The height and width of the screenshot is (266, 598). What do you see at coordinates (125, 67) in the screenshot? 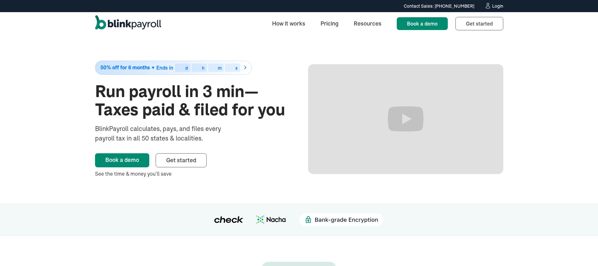
I see `span: 50% off for 6 months` at bounding box center [125, 67].